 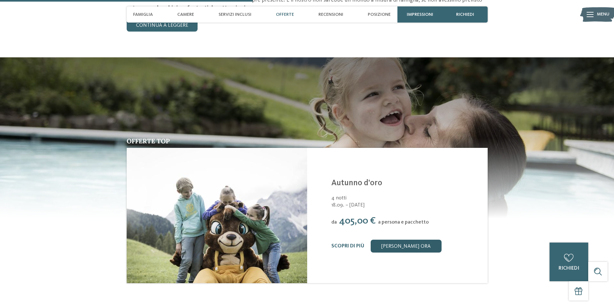 I want to click on span: Servizi inclusi, so click(x=235, y=15).